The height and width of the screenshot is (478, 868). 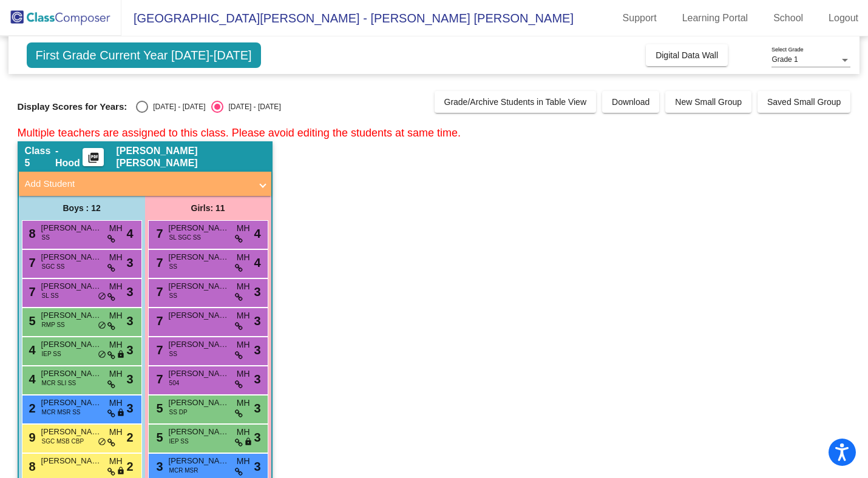 What do you see at coordinates (803, 102) in the screenshot?
I see `span: Saved Small Group` at bounding box center [803, 102].